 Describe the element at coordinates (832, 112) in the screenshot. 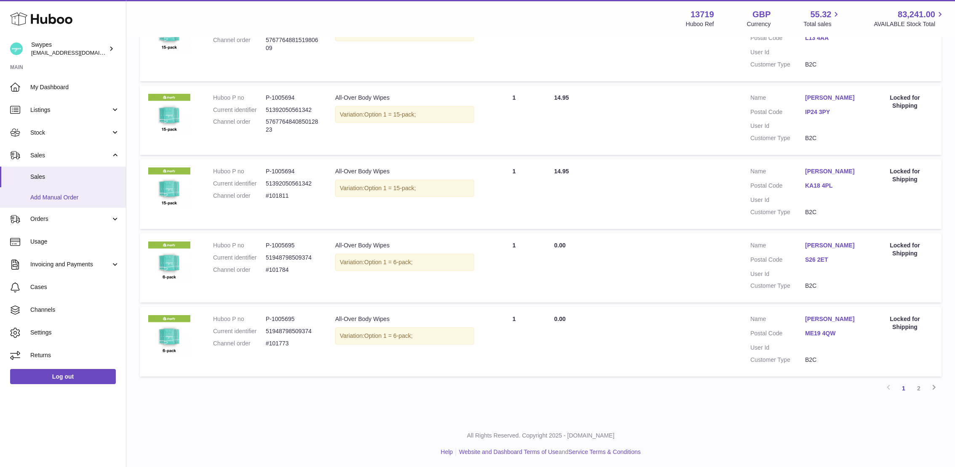

I see `a: IP24 3PY` at that location.